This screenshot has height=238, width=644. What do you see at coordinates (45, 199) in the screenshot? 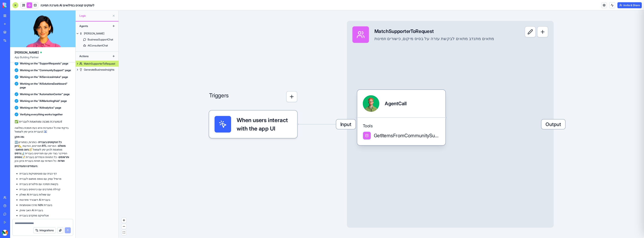
I see `li: דשבורד פתרונות AI בעברית` at bounding box center [45, 199].